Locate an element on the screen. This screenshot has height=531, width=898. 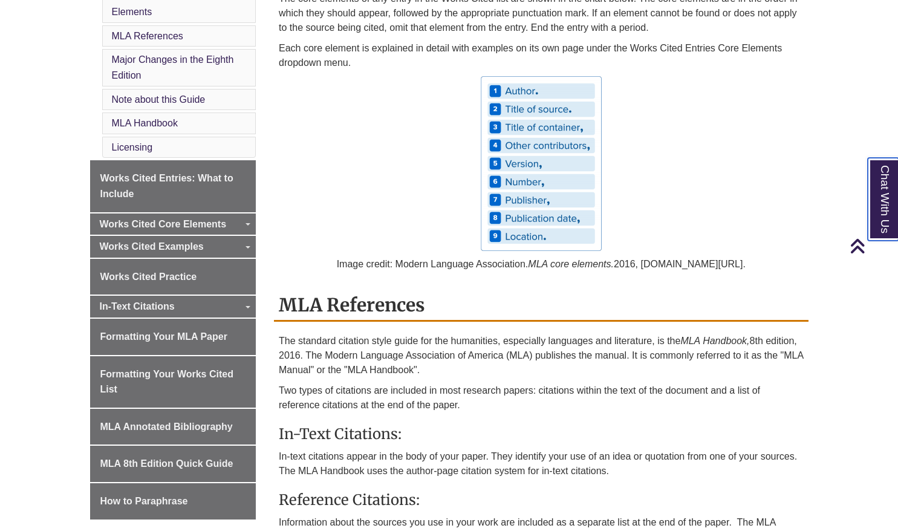
a: MLA 8th Edition Quick Guide is located at coordinates (173, 464).